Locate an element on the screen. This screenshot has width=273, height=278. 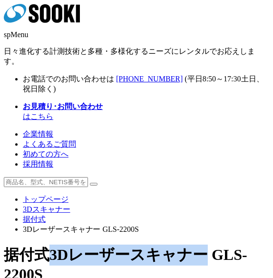
a: 3Dスキャナー is located at coordinates (47, 209).